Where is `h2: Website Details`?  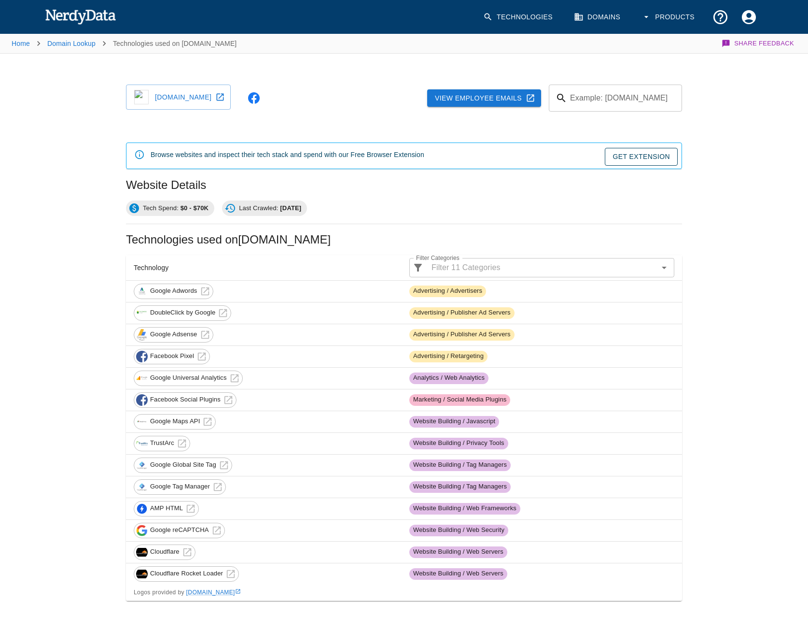
h2: Website Details is located at coordinates (404, 185).